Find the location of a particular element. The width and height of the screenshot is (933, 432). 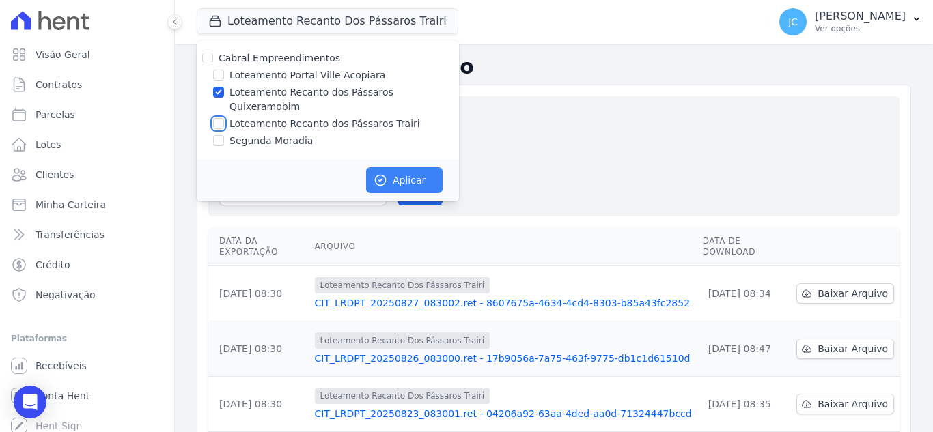

span: Transferências is located at coordinates (70, 235).